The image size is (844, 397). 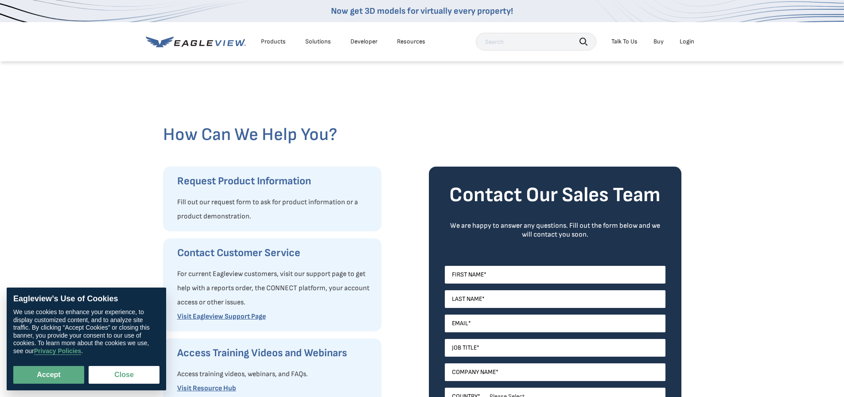 What do you see at coordinates (411, 42) in the screenshot?
I see `div: Resources` at bounding box center [411, 42].